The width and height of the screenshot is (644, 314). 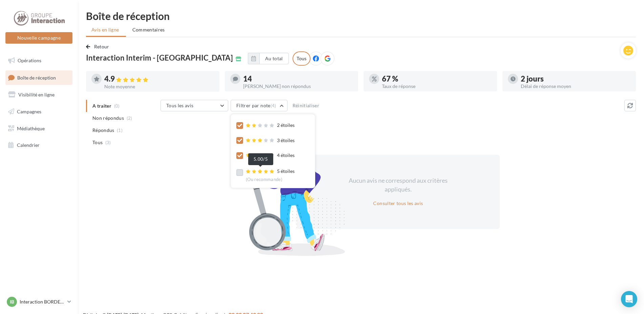 What do you see at coordinates (270, 175) in the screenshot?
I see `div: 5 étoiles` at bounding box center [270, 175].